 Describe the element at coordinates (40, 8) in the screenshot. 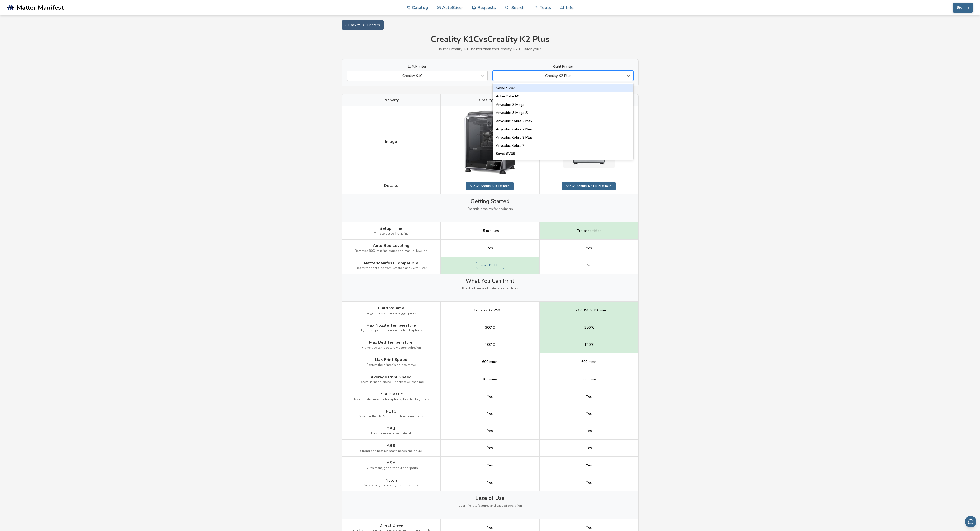

I see `span: Matter Manifest` at that location.